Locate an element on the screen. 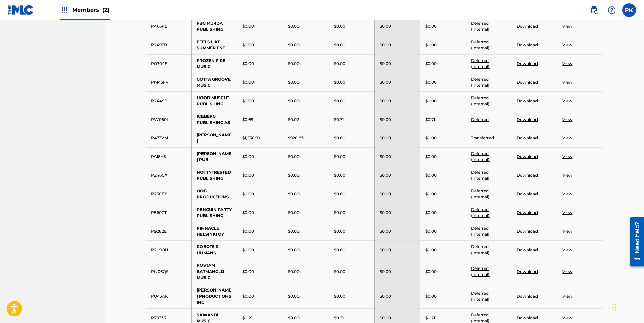  td: FEELS LIKE SUMMER ENT is located at coordinates (215, 45).